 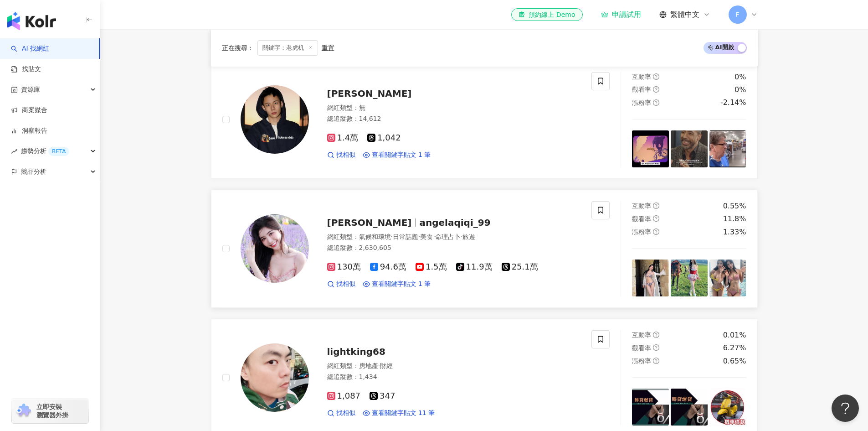 I want to click on span: 繁體中文, so click(x=685, y=14).